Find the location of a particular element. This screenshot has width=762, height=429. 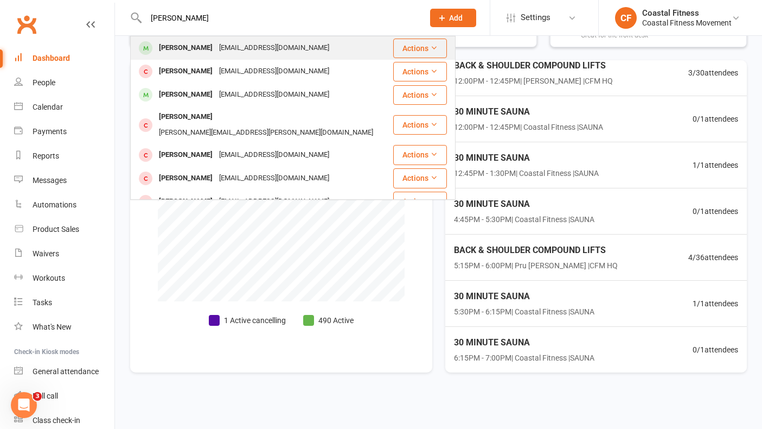

span: 4:45PM - 5:30PM | Coastal Fitness | SAUNA is located at coordinates (524, 219).